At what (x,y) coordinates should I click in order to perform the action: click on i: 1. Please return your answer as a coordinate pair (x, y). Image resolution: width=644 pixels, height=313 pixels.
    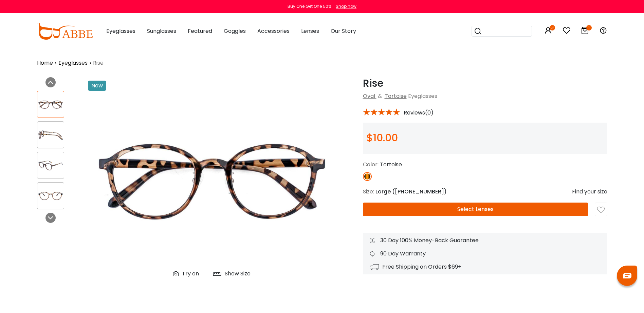
    Looking at the image, I should click on (589, 28).